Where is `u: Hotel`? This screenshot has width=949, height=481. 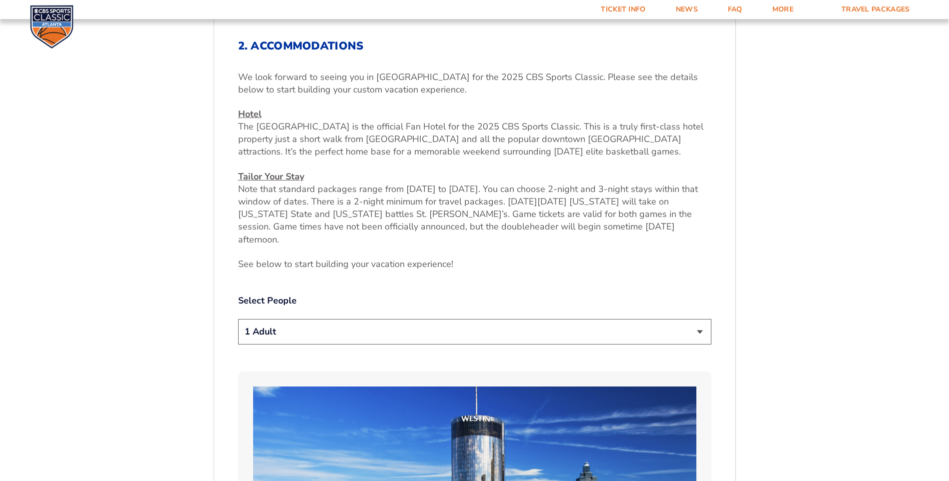 u: Hotel is located at coordinates (250, 114).